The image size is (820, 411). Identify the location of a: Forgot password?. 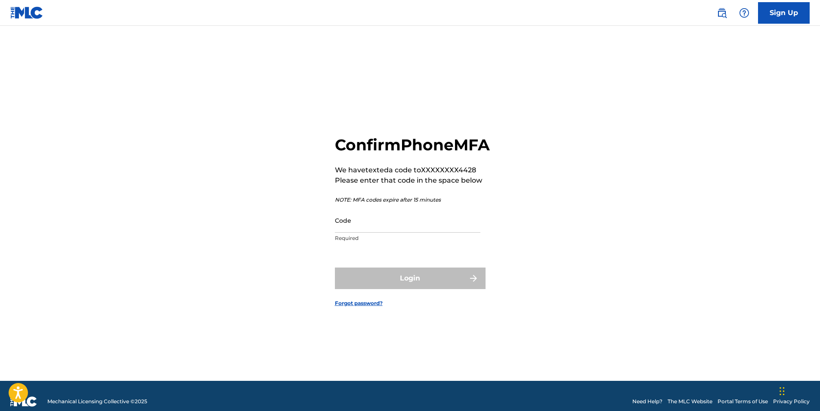
(358, 303).